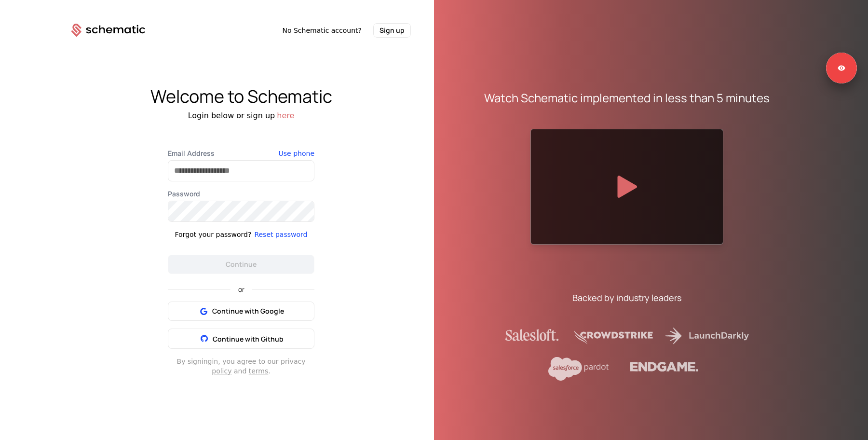  Describe the element at coordinates (392, 31) in the screenshot. I see `button: Sign up` at that location.